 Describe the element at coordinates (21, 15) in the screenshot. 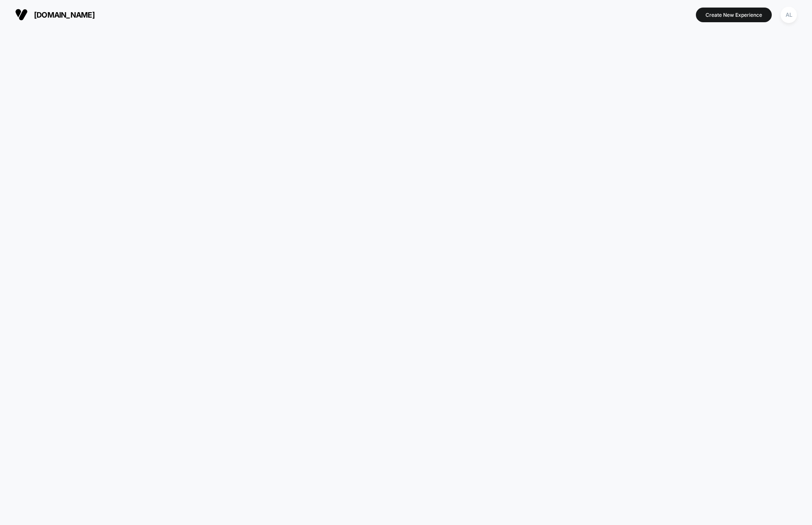

I see `img: Visually logo` at that location.